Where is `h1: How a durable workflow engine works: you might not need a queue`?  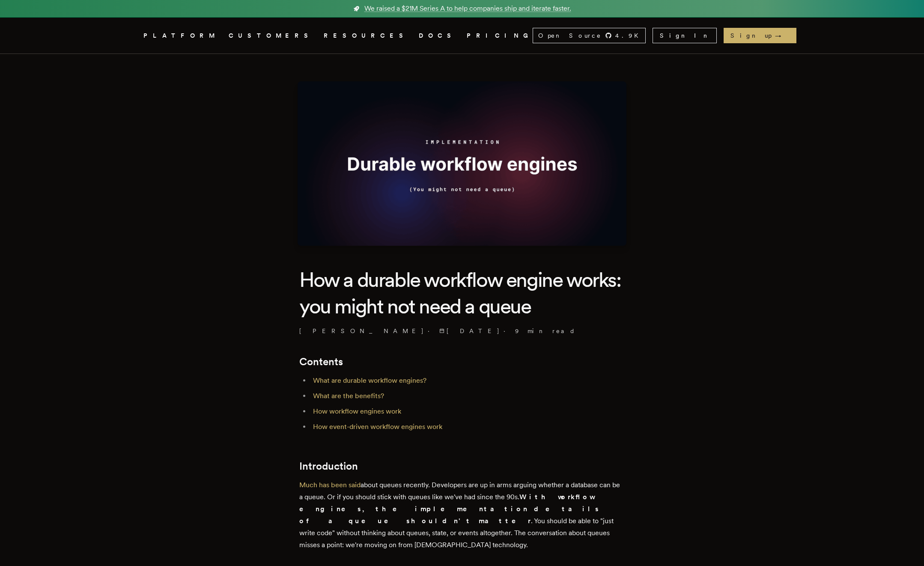
h1: How a durable workflow engine works: you might not need a queue is located at coordinates (462, 293).